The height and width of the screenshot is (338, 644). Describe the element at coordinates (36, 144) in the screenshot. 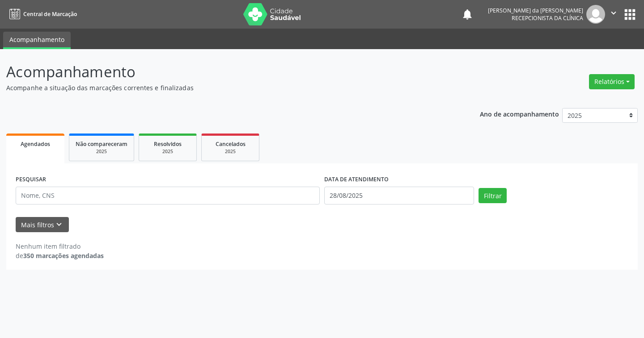

I see `span: Agendados` at that location.